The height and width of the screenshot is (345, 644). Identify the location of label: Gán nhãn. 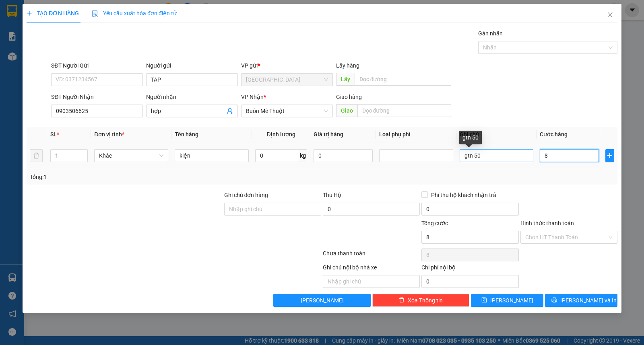
(490, 33).